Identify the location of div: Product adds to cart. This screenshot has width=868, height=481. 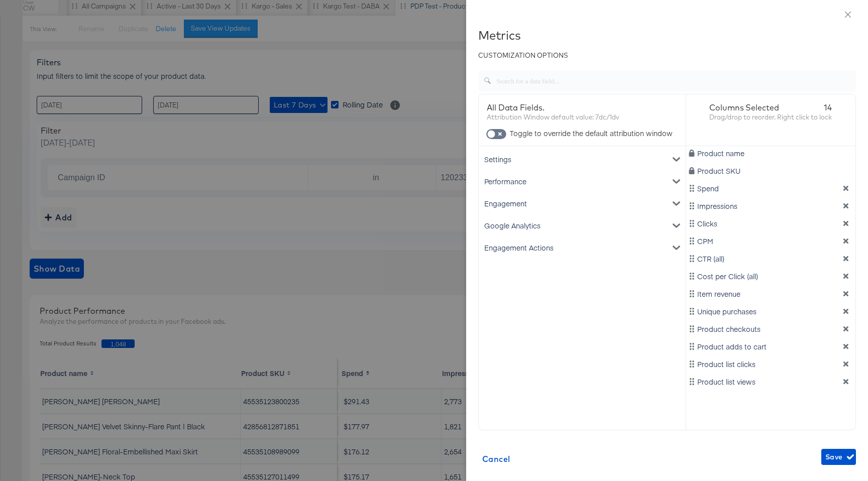
(771, 347).